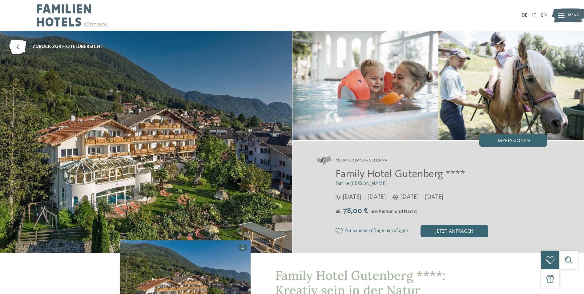 The width and height of the screenshot is (584, 294). I want to click on i: Öffnungszeiten im Winter, so click(395, 197).